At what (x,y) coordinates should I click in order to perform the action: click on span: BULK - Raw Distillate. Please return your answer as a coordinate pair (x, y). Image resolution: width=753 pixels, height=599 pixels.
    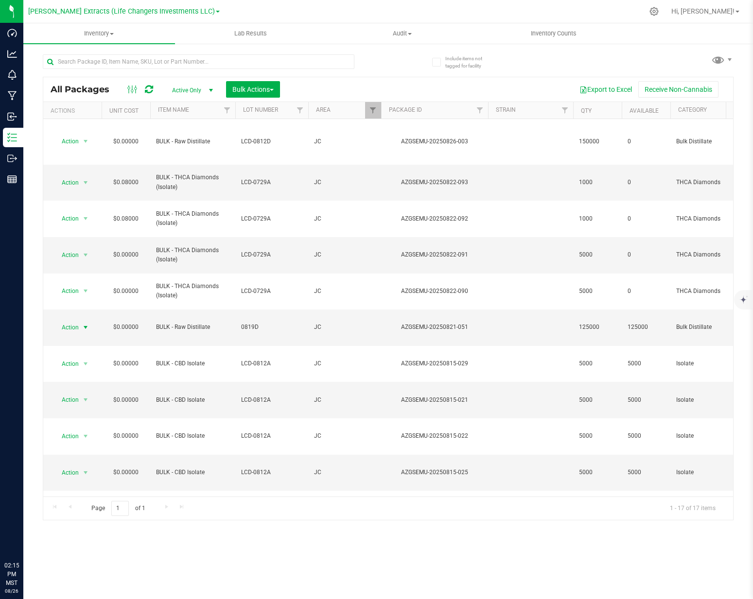
    Looking at the image, I should click on (193, 327).